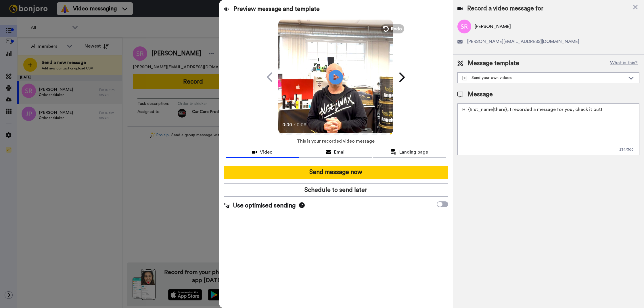 This screenshot has height=308, width=644. Describe the element at coordinates (548, 130) in the screenshot. I see `textarea: Hi {first_name|there}, I recorded a message for you, check it out!` at that location.